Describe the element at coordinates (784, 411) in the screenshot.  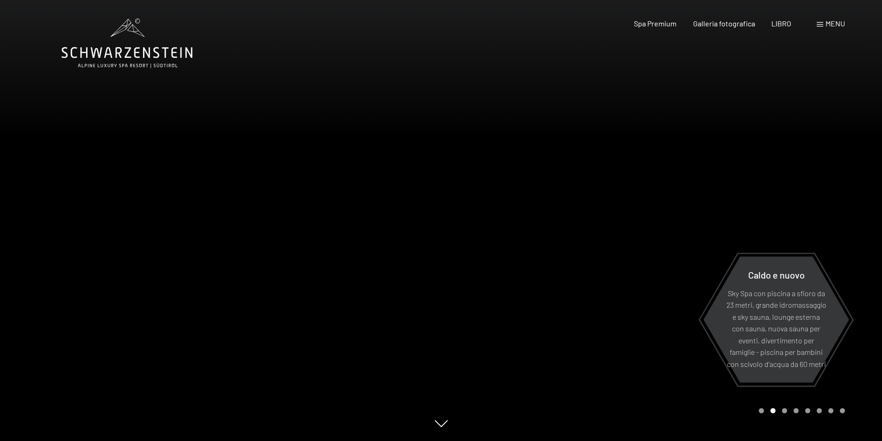
I see `div: Pagina 3 della giostra` at that location.